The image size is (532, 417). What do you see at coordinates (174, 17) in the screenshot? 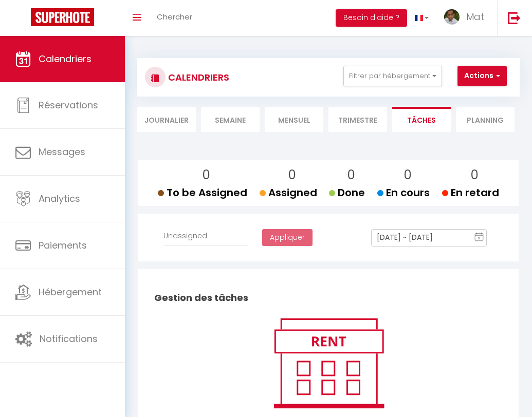
I see `span: Chercher` at bounding box center [174, 17].